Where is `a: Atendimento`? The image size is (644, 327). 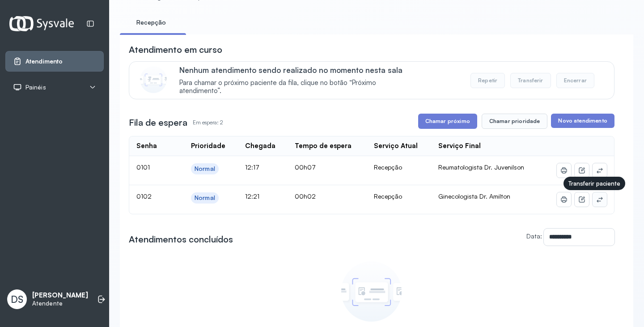 a: Atendimento is located at coordinates (54, 62).